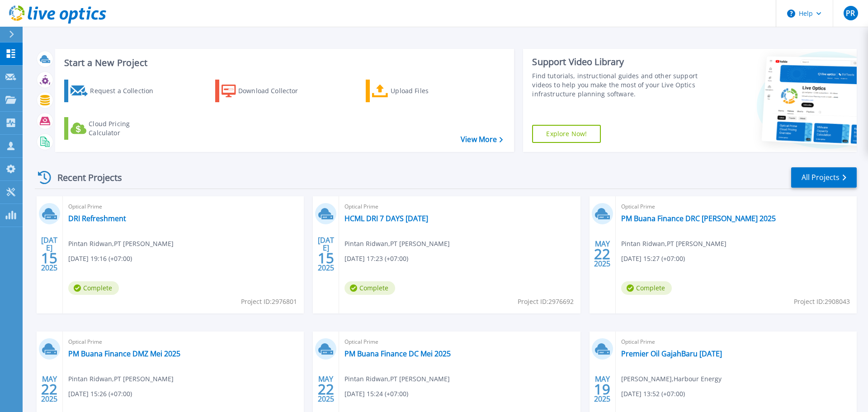  I want to click on div: Request a Collection, so click(126, 91).